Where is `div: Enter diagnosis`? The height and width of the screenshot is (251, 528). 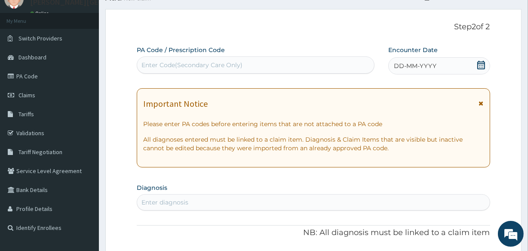
div: Enter diagnosis is located at coordinates (165, 202).